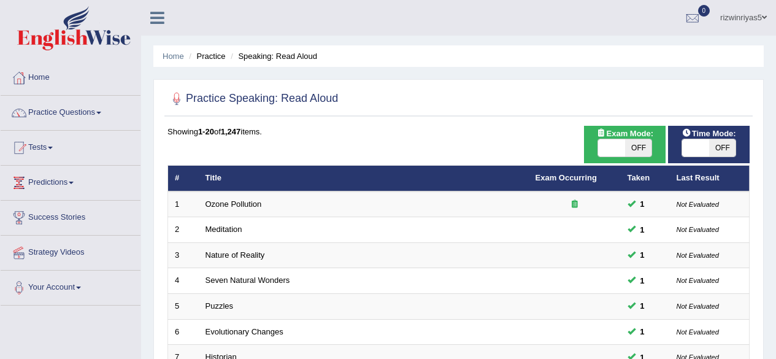 The height and width of the screenshot is (359, 776). Describe the element at coordinates (71, 146) in the screenshot. I see `a: Tests` at that location.